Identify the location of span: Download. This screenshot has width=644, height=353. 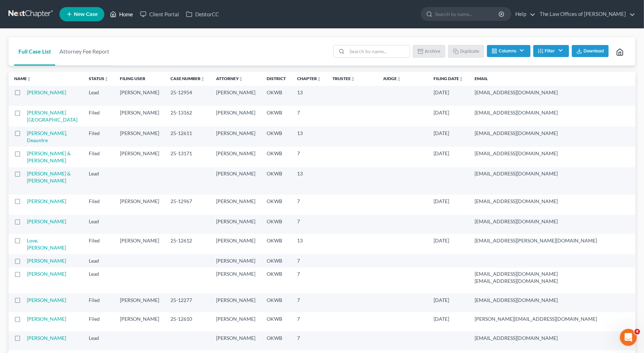
(594, 51).